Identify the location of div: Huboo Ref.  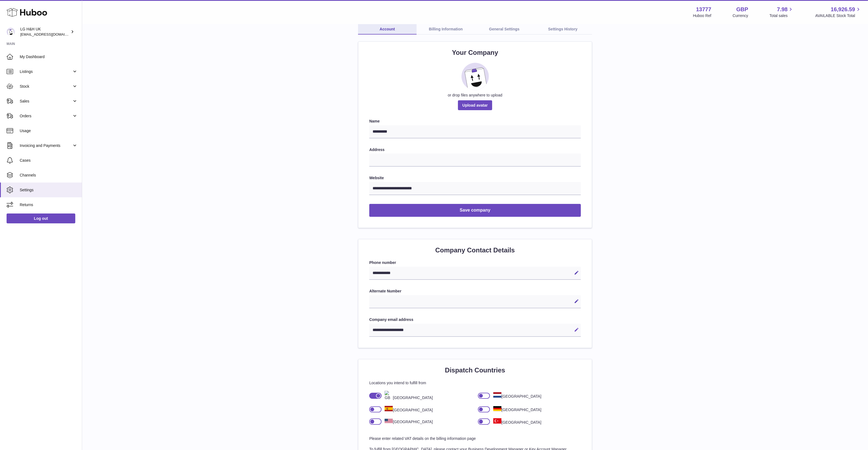
(702, 16).